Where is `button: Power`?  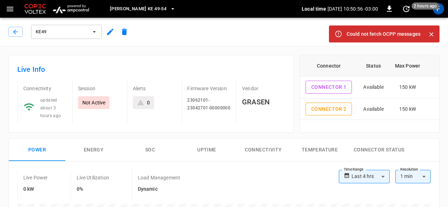
button: Power is located at coordinates (37, 150).